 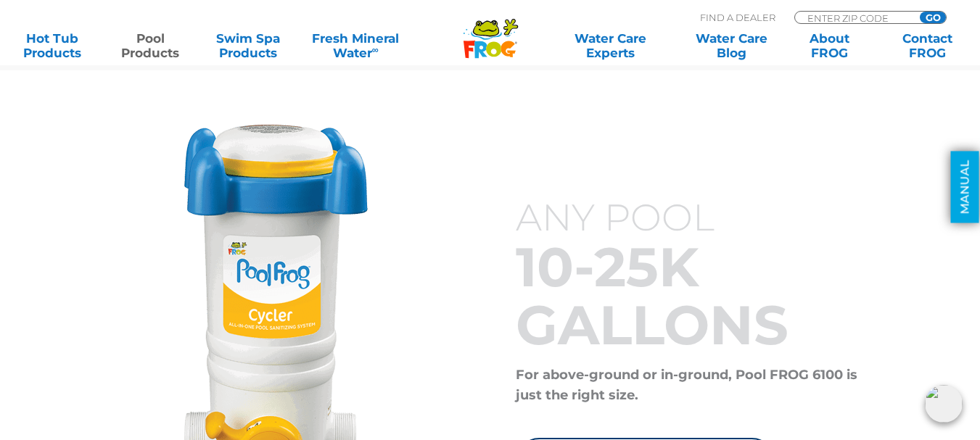 I want to click on h2: 10-25K GALLONS, so click(x=700, y=295).